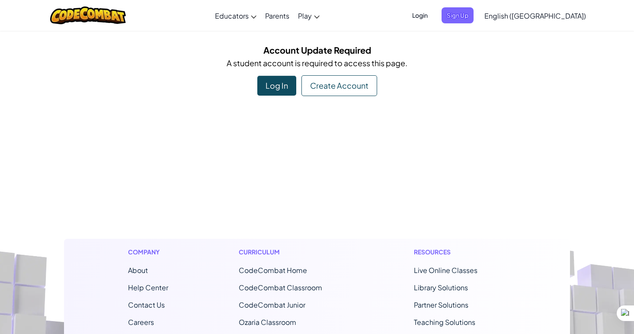  Describe the element at coordinates (441, 287) in the screenshot. I see `a: Library Solutions` at that location.